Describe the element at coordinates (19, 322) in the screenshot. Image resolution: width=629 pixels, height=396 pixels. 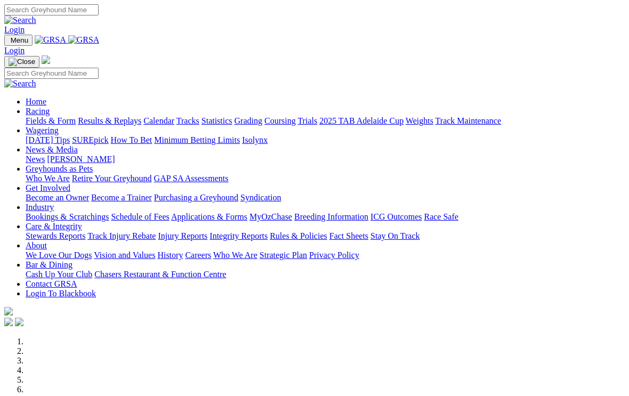
I see `img: twitter.svg` at that location.